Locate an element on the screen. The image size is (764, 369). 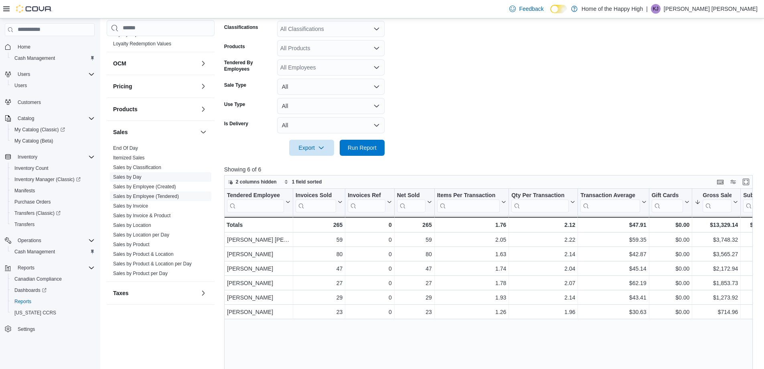
span: Home is located at coordinates (55, 47).